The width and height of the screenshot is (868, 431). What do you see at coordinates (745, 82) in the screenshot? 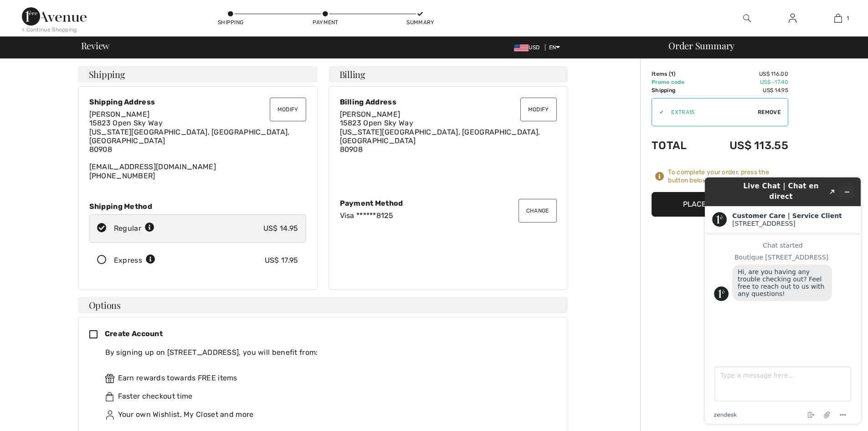
I see `td: US$ -17.40` at bounding box center [745, 82].